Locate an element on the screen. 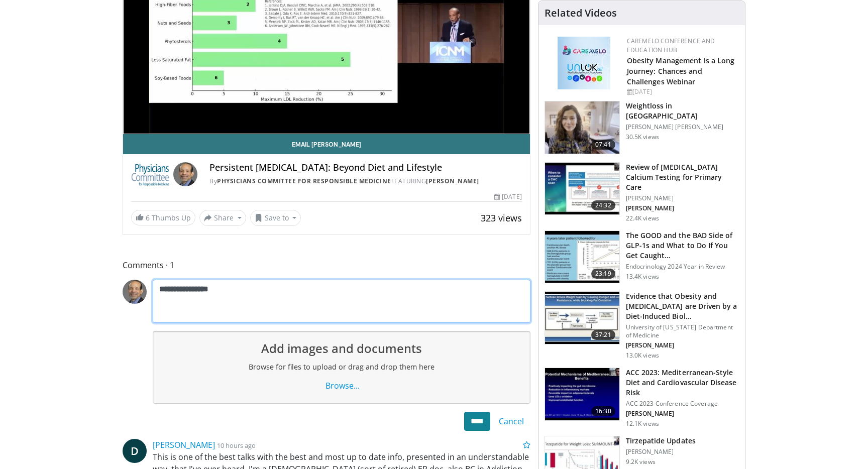 The height and width of the screenshot is (469, 868). button: Share is located at coordinates (223, 218).